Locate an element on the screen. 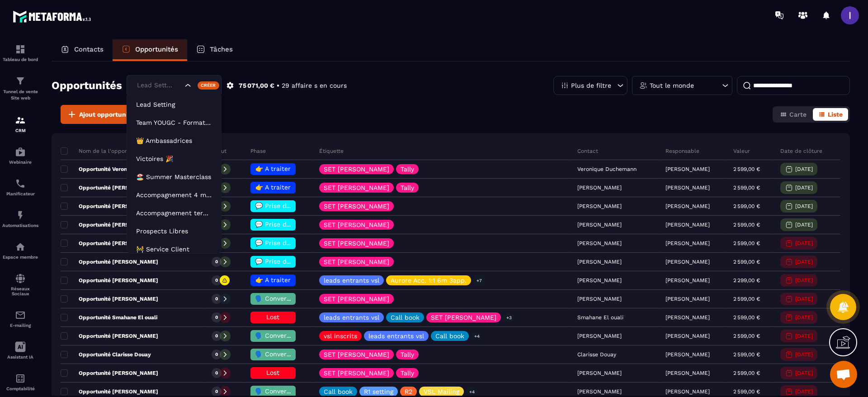  a: automationsautomationsWebinaire is located at coordinates (21, 155).